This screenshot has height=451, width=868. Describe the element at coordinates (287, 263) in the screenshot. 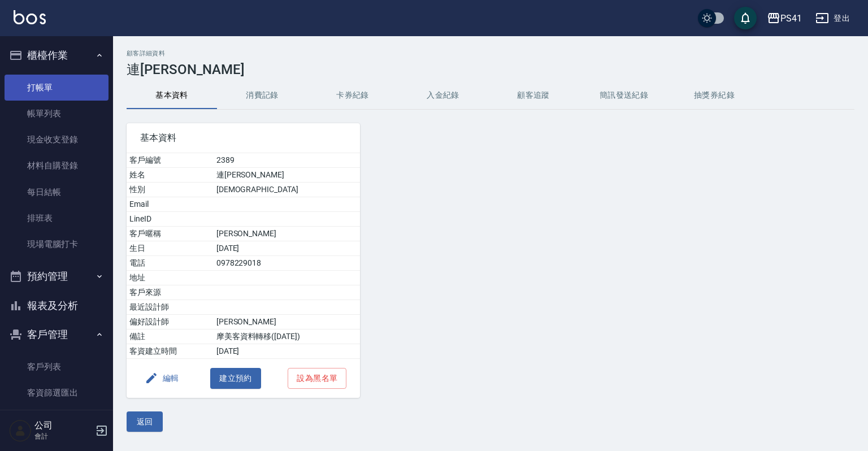

I see `td: 0978229018` at that location.